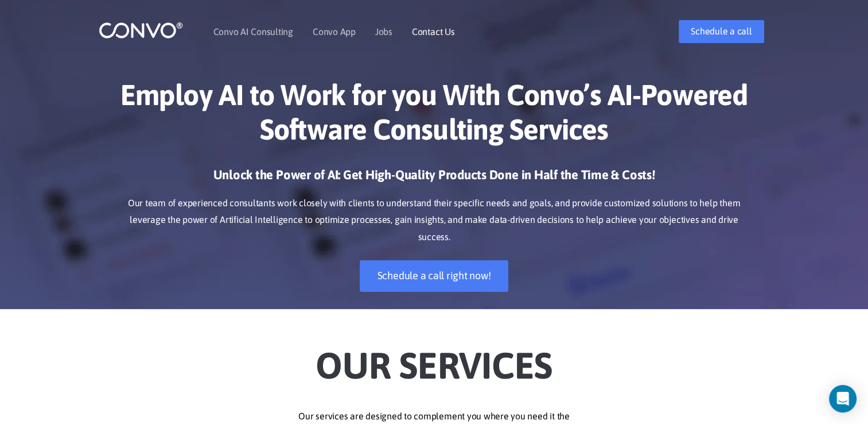  I want to click on a: Contact Us, so click(433, 31).